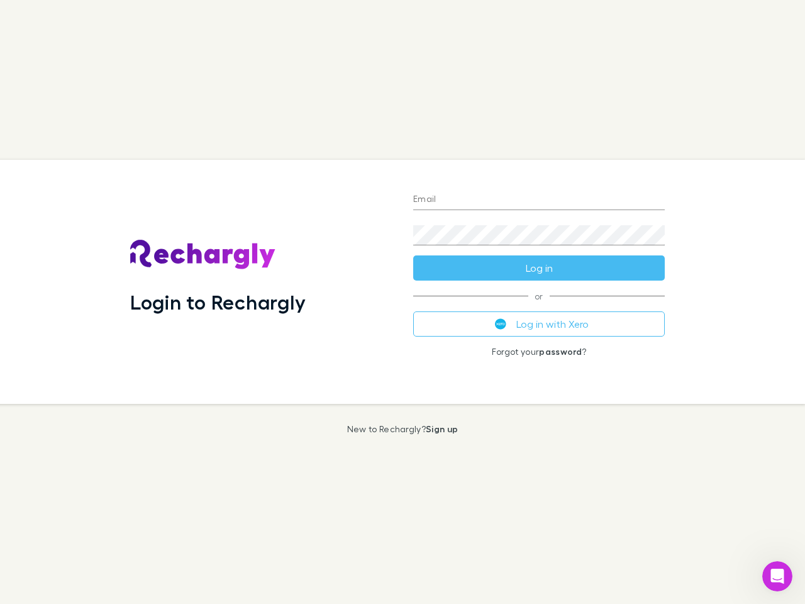 The width and height of the screenshot is (805, 604). Describe the element at coordinates (442, 428) in the screenshot. I see `a: Sign up` at that location.